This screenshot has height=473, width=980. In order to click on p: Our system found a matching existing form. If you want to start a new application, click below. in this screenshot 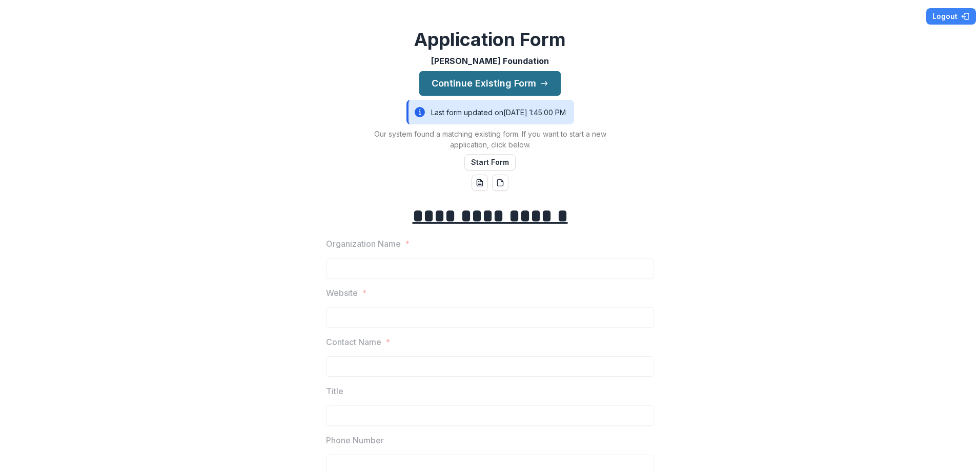, I will do `click(490, 139)`.